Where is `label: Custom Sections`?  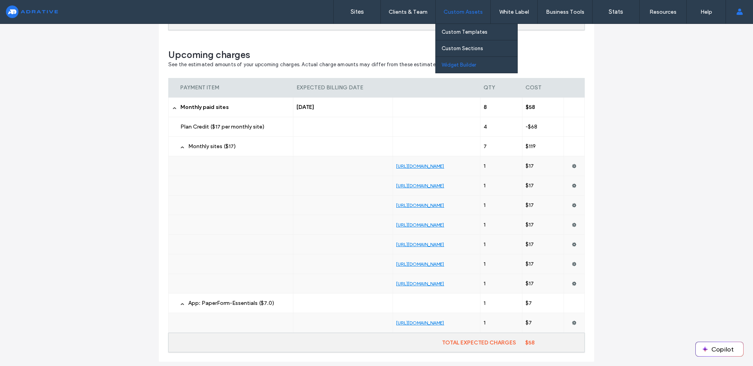 label: Custom Sections is located at coordinates (462, 48).